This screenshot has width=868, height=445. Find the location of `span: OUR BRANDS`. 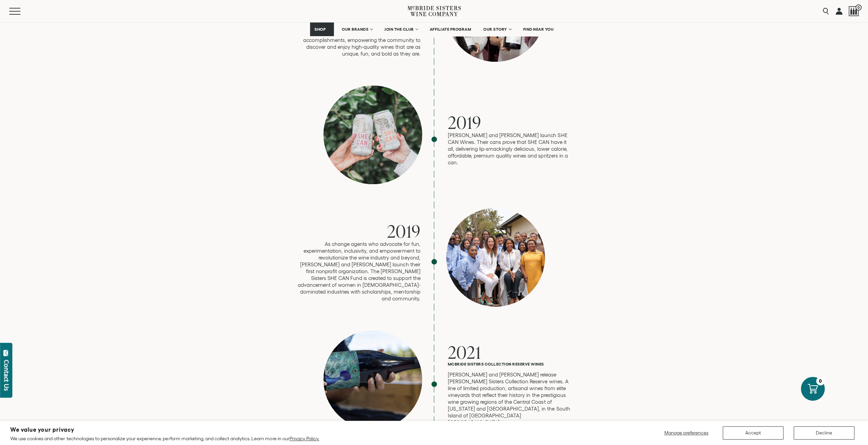

span: OUR BRANDS is located at coordinates (355, 29).